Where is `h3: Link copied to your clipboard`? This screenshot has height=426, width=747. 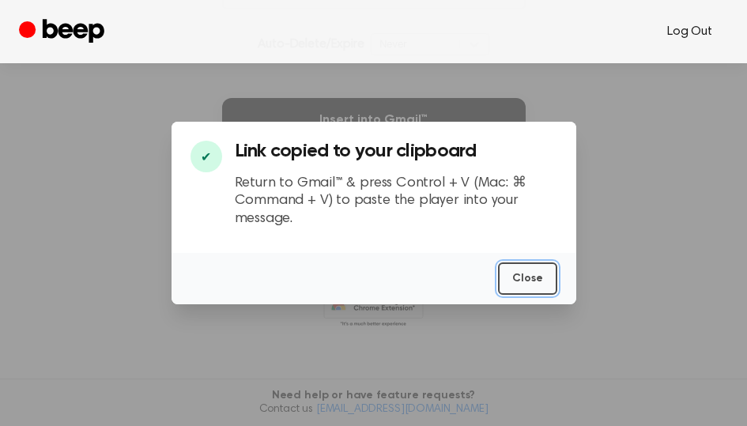
h3: Link copied to your clipboard is located at coordinates (396, 151).